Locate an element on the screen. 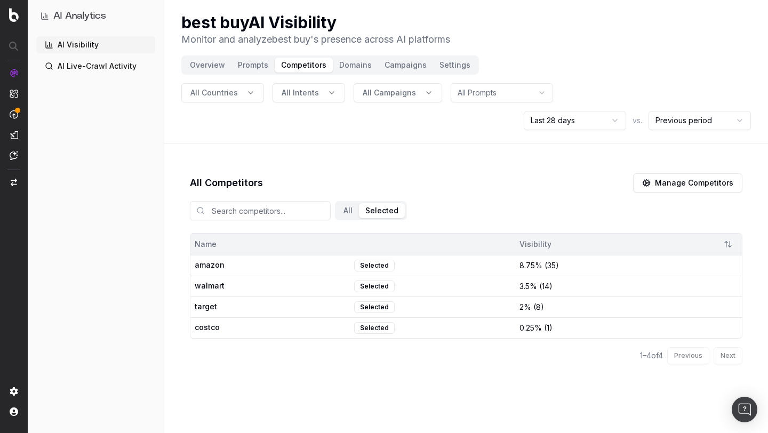 The height and width of the screenshot is (433, 768). span: All Campaigns is located at coordinates (389, 93).